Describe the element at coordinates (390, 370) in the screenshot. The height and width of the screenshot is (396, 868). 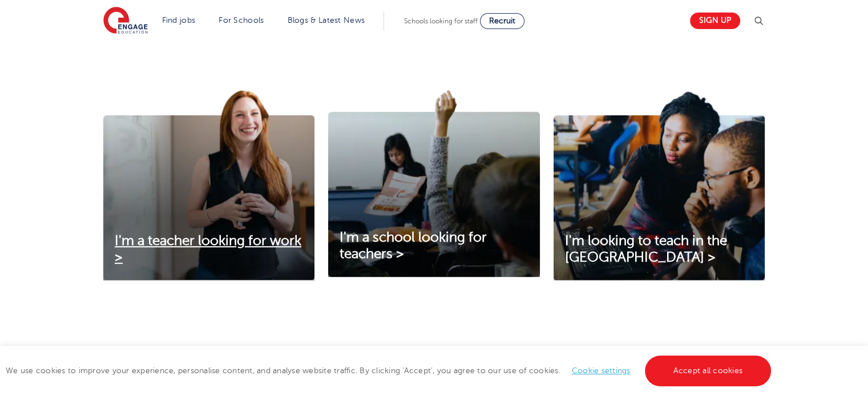
I see `span: We use cookies to improve your experience, personalise content, and analyse website traffic. By c...` at that location.